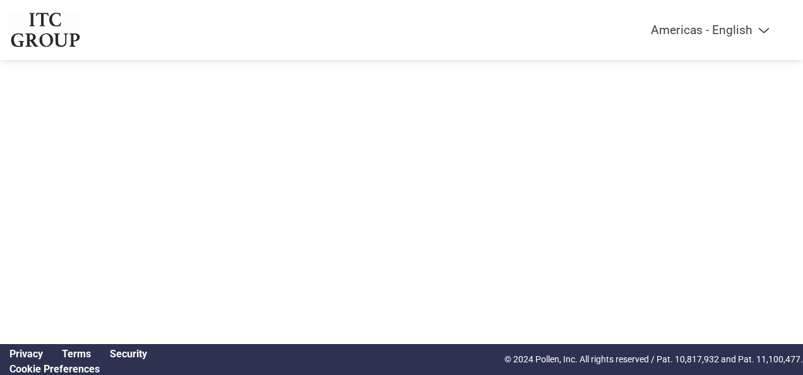 This screenshot has height=375, width=803. Describe the element at coordinates (26, 353) in the screenshot. I see `a: Privacy` at that location.